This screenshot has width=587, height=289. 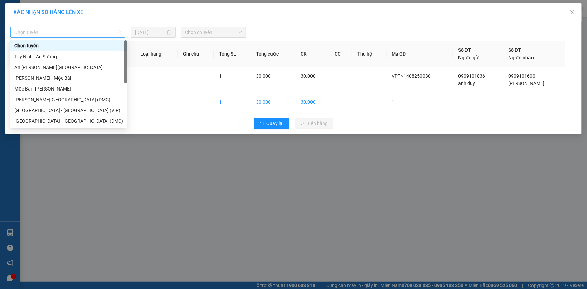 I want to click on div: Sài Gòn - Tây Ninh (DMC), so click(x=69, y=121).